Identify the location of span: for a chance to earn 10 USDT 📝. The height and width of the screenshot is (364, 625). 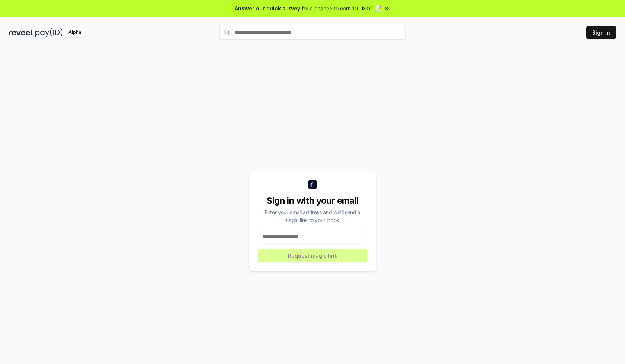
(342, 8).